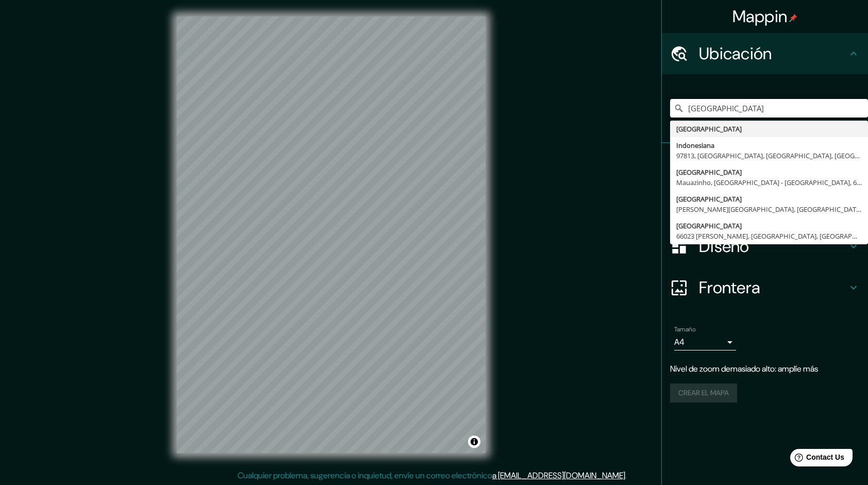 The height and width of the screenshot is (485, 868). Describe the element at coordinates (769, 145) in the screenshot. I see `div: Indonesiana` at that location.